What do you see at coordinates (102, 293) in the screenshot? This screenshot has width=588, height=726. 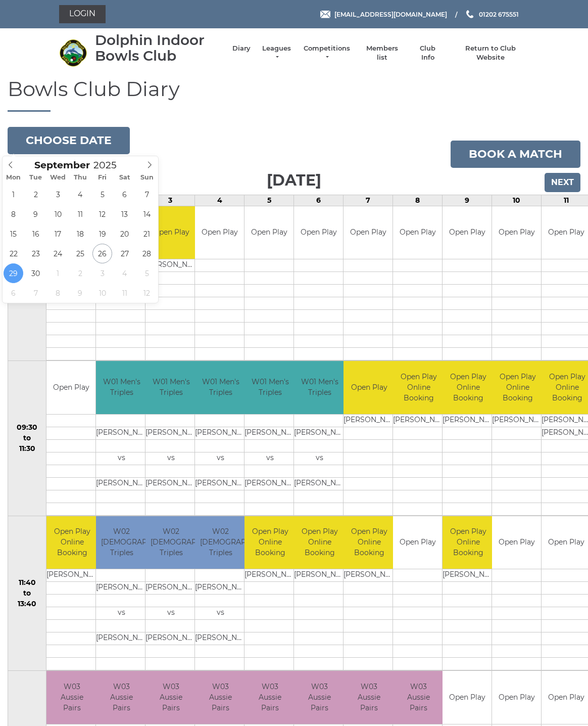 I see `span: October 10, 2025` at bounding box center [102, 293].